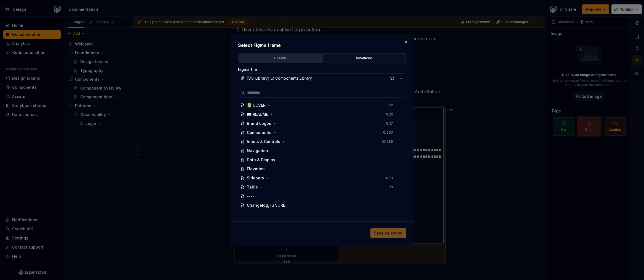 This screenshot has height=280, width=644. I want to click on button: [DS-Library] UI Components Library, so click(322, 78).